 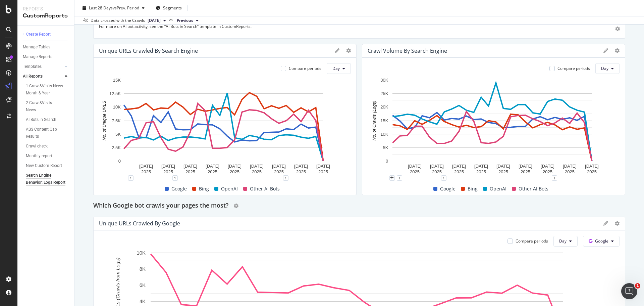 What do you see at coordinates (116, 120) in the screenshot?
I see `text: 7.5K` at bounding box center [116, 120].